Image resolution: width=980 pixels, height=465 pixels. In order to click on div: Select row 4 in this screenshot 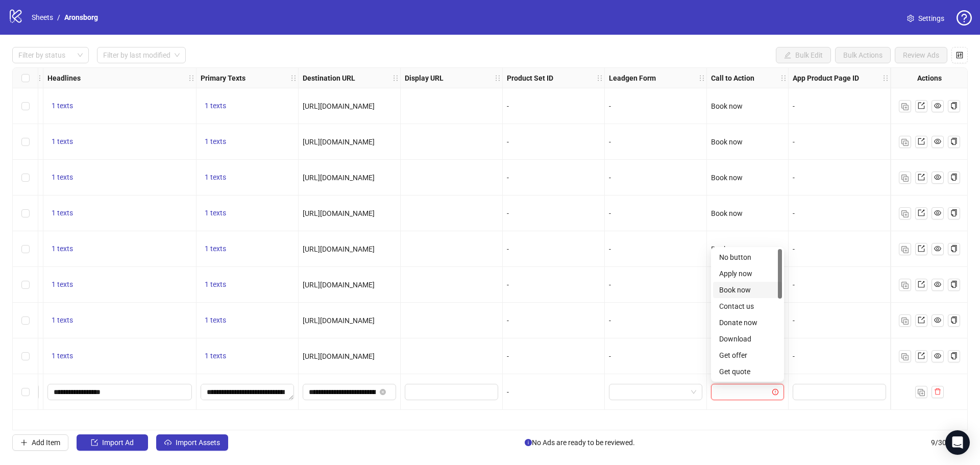, I will do `click(26, 213)`.